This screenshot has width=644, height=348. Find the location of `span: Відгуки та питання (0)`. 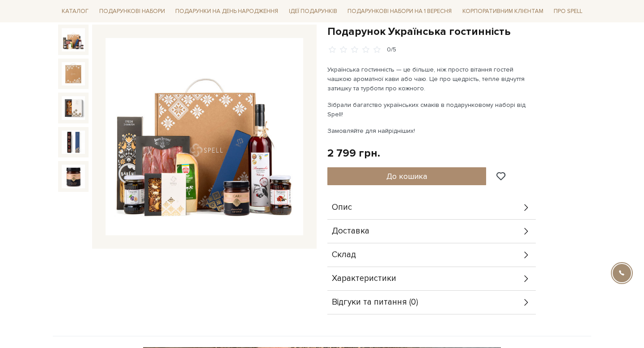

span: Відгуки та питання (0) is located at coordinates (375, 302).